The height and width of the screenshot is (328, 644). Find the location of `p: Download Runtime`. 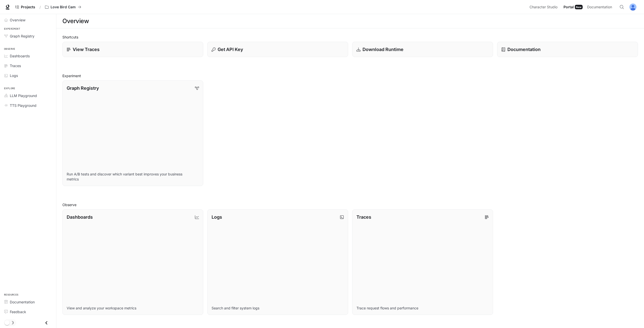

p: Download Runtime is located at coordinates (383, 49).